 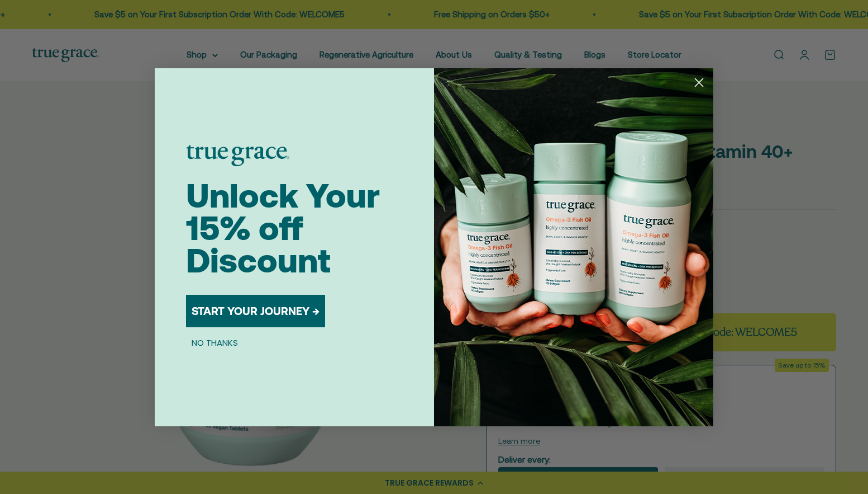 I want to click on img: logo placeholder, so click(x=237, y=156).